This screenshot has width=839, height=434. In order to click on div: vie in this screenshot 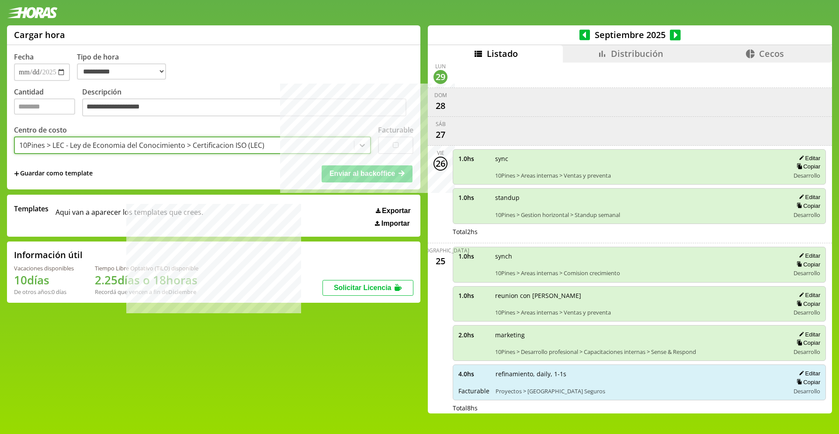, I will do `click(441, 153)`.